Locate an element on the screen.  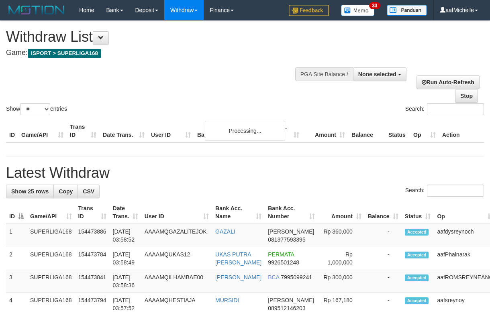
span: Copy 7995099241 to clipboard is located at coordinates (296, 277).